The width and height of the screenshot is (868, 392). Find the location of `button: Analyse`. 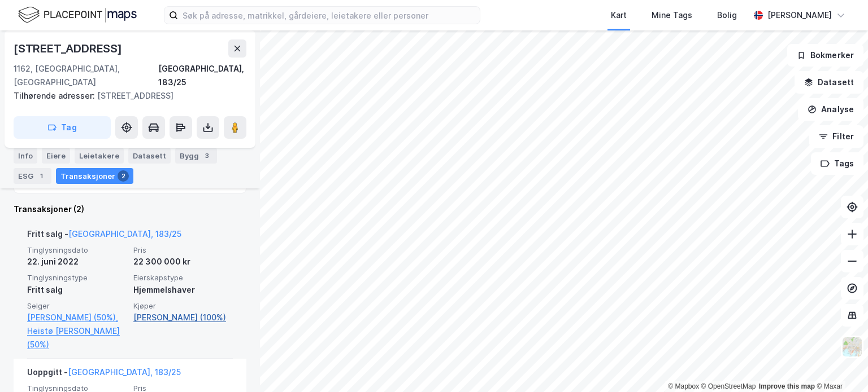

button: Analyse is located at coordinates (830, 110).